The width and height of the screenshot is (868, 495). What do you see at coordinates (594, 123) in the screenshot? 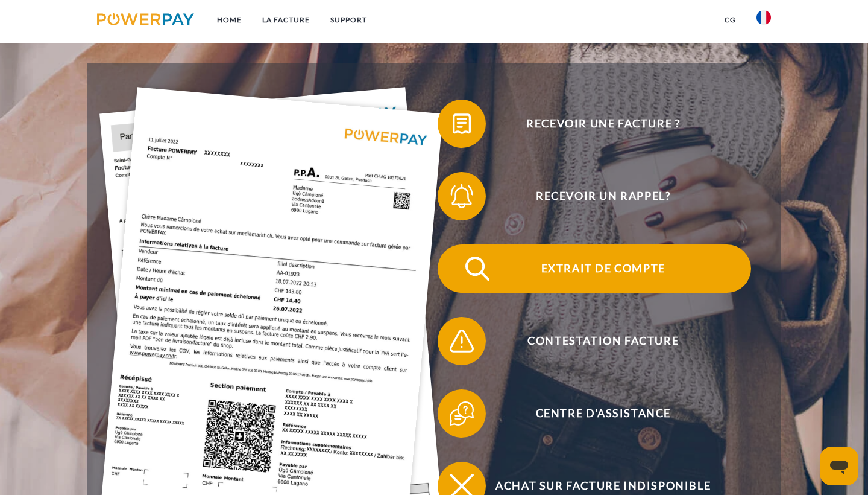
I see `a: Recevoir une facture ?` at bounding box center [594, 123].